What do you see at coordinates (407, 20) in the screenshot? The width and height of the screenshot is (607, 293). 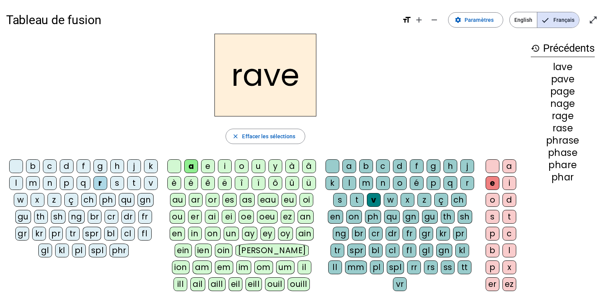 I see `mat-icon: format_size` at bounding box center [407, 20].